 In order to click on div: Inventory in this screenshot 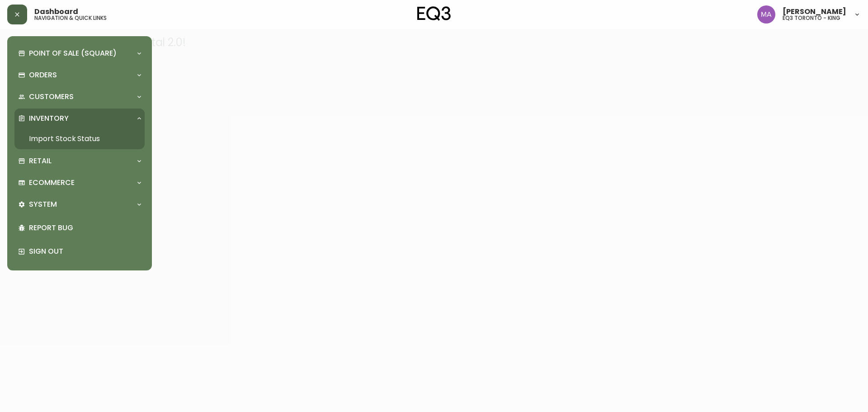, I will do `click(79, 119)`.